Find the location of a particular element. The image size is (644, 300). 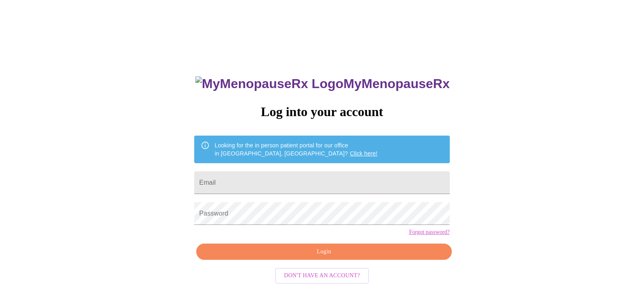

a: Don't have an account? is located at coordinates (322, 275).